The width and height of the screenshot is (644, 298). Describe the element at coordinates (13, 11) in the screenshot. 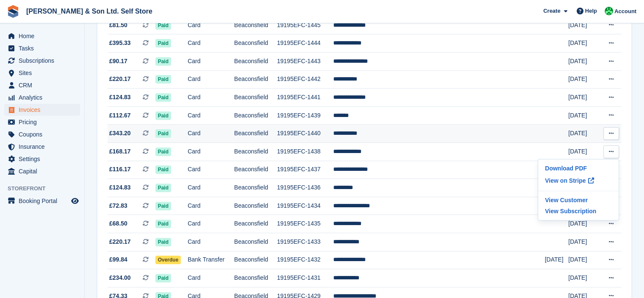

I see `img: stora-icon-8386f47178a22dfd0bd8f6a31ec36ba5ce8667c1dd55bd0f319d3a0aa187defe.svg` at that location.